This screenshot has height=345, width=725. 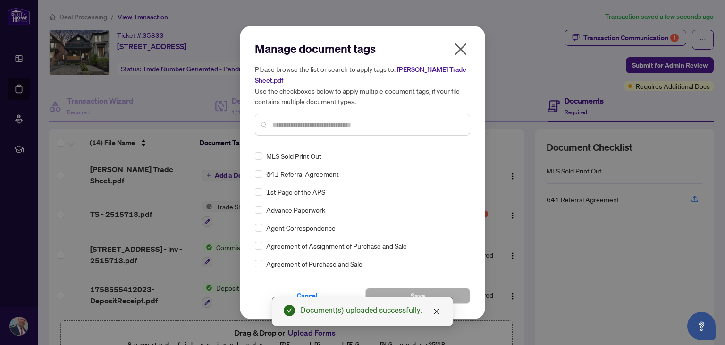 I want to click on span: Agreement of Purchase and Sale, so click(x=314, y=263).